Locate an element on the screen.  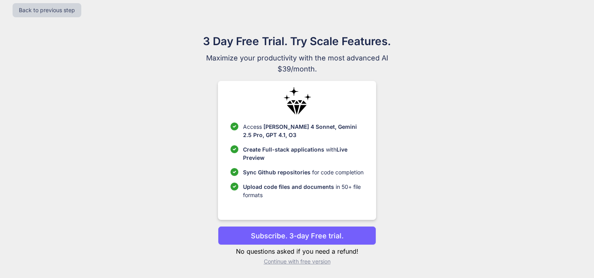
p: Access is located at coordinates (303, 131).